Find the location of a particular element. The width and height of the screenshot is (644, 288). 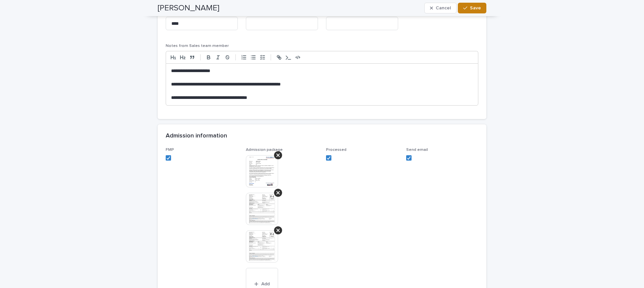

span: Save is located at coordinates (475, 8).